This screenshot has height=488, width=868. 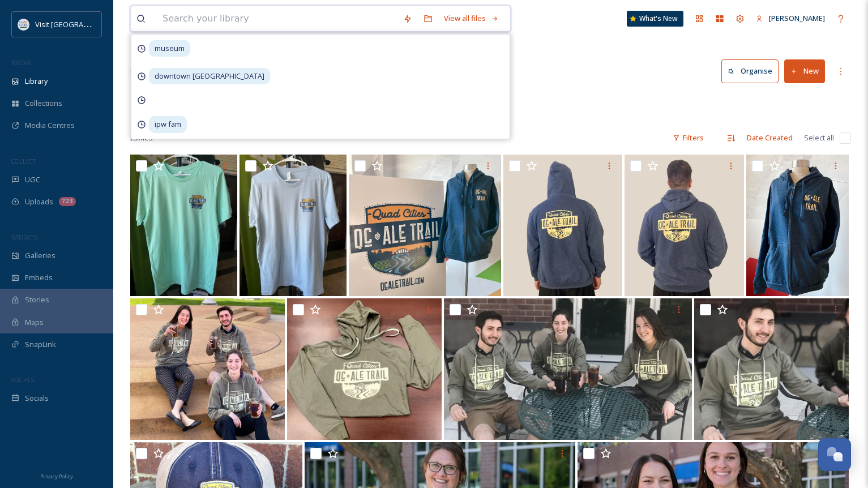 I want to click on div: What's New, so click(x=655, y=18).